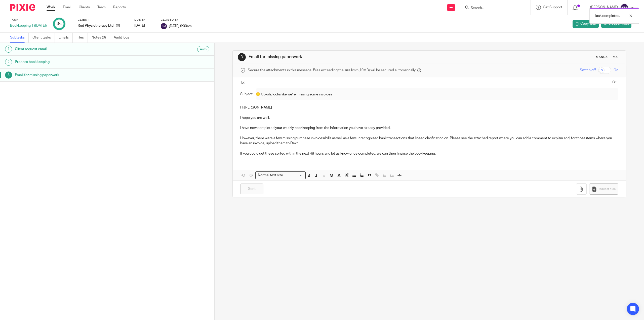 Image resolution: width=644 pixels, height=320 pixels. Describe the element at coordinates (51, 7) in the screenshot. I see `a: Work` at that location.